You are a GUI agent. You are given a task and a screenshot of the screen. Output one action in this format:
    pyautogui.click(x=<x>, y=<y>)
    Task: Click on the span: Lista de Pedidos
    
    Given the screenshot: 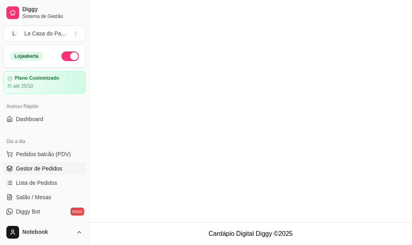 What is the action you would take?
    pyautogui.click(x=37, y=183)
    